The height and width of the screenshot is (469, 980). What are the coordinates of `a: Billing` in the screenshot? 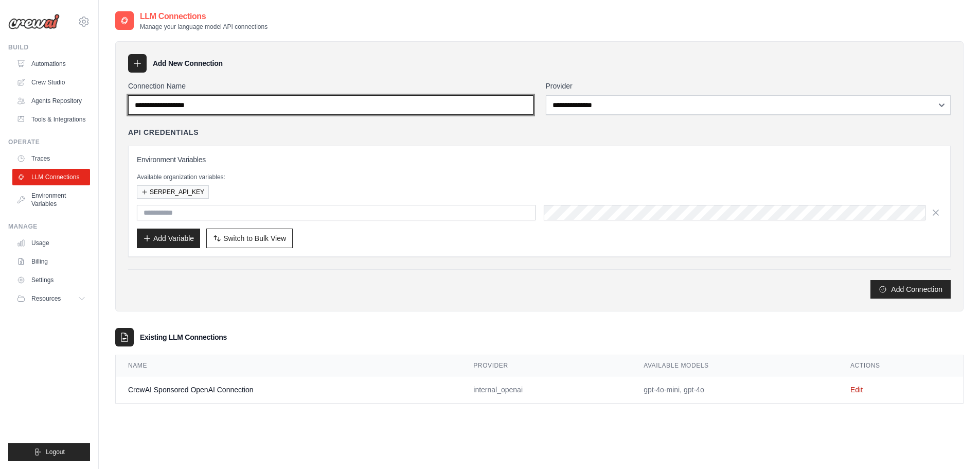 It's located at (51, 261).